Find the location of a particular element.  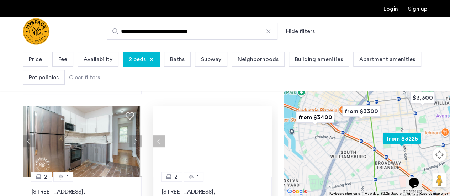

button: Drag Pegman onto the map to open Street View is located at coordinates (439, 180).